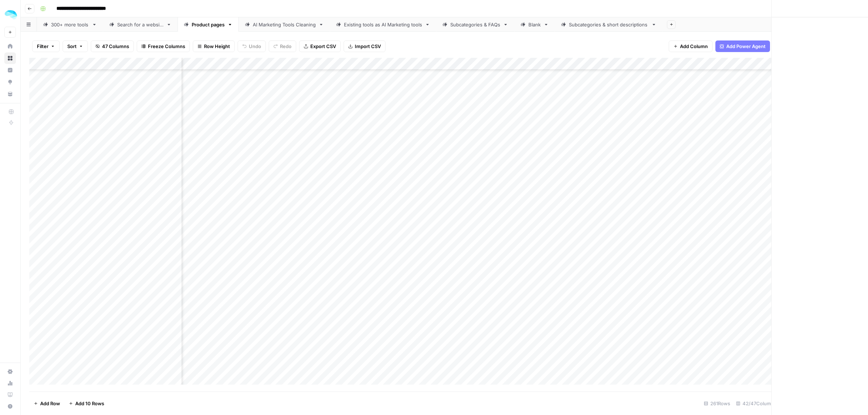 The width and height of the screenshot is (868, 415). I want to click on button: Import CSV, so click(364, 46).